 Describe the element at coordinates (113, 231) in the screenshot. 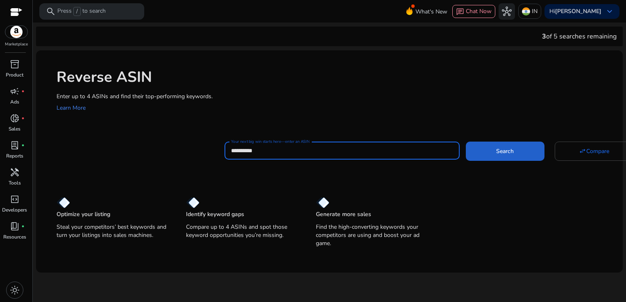

I see `p: Steal your competitors’ best keywords and turn your listings into sales machines.` at that location.